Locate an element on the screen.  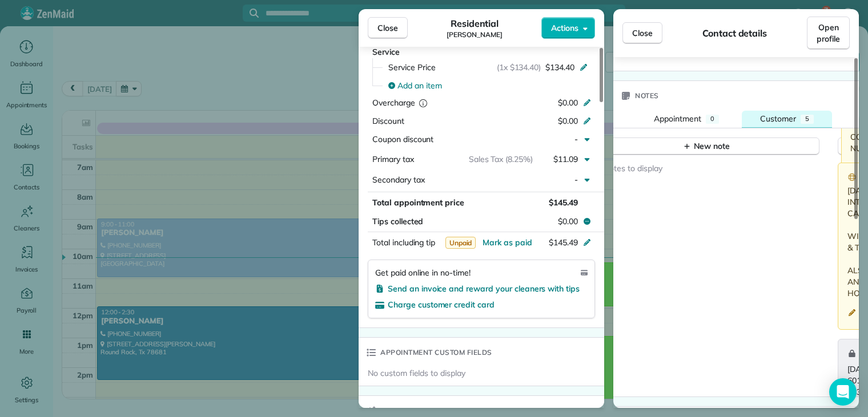
span: Discount is located at coordinates (389, 121).